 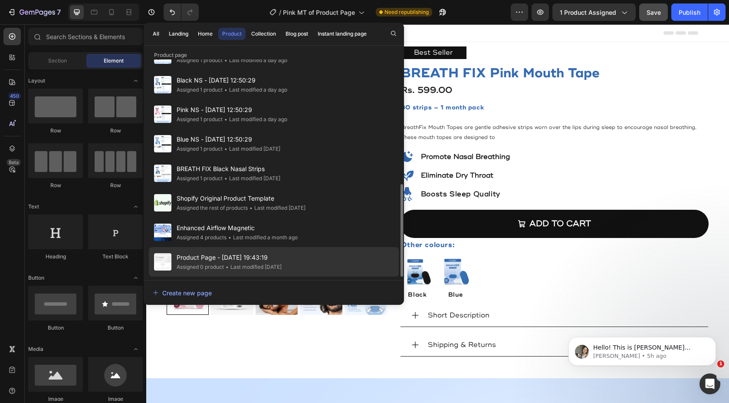 What do you see at coordinates (200, 267) in the screenshot?
I see `div: Assigned 0 product` at bounding box center [200, 267].